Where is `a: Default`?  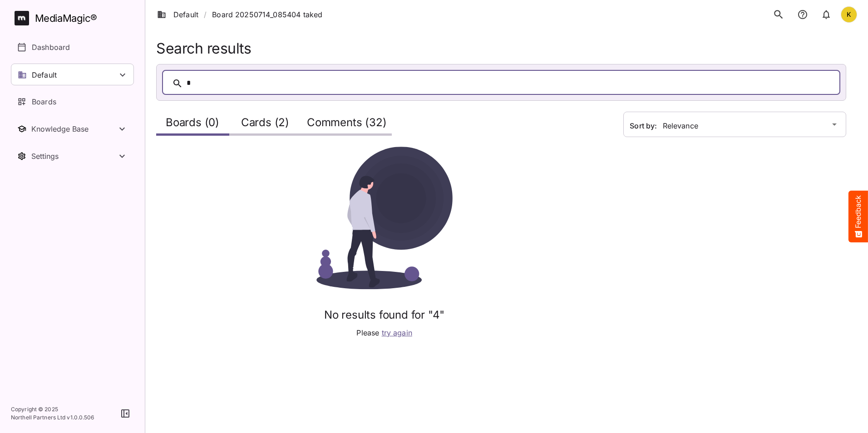
a: Default is located at coordinates (177, 14).